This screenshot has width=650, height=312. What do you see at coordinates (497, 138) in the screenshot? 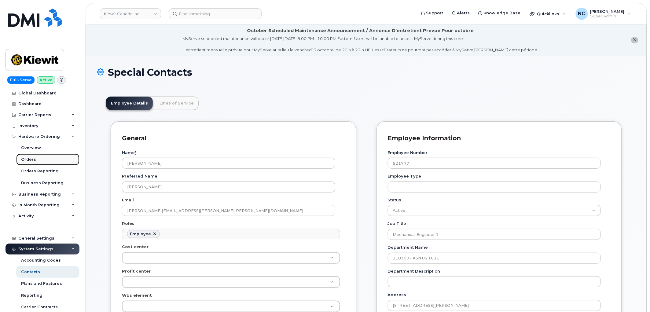
I see `h3: Employee Information` at bounding box center [497, 138].